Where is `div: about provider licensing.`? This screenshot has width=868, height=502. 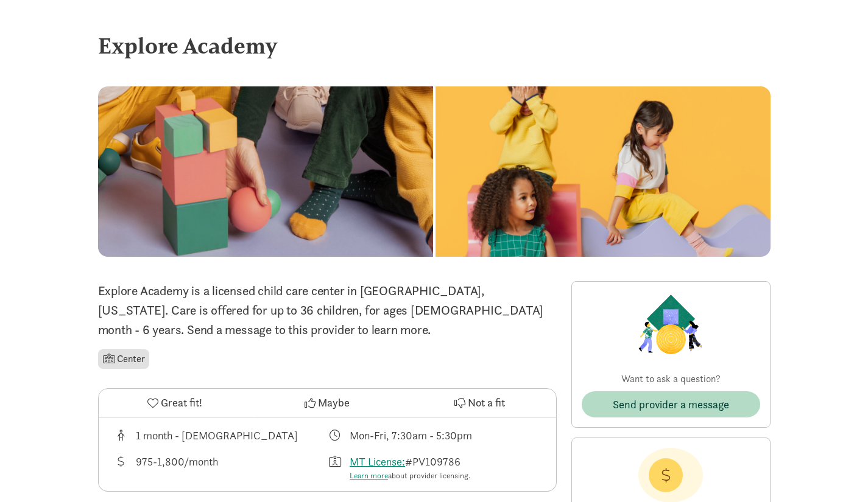 div: about provider licensing. is located at coordinates (410, 476).